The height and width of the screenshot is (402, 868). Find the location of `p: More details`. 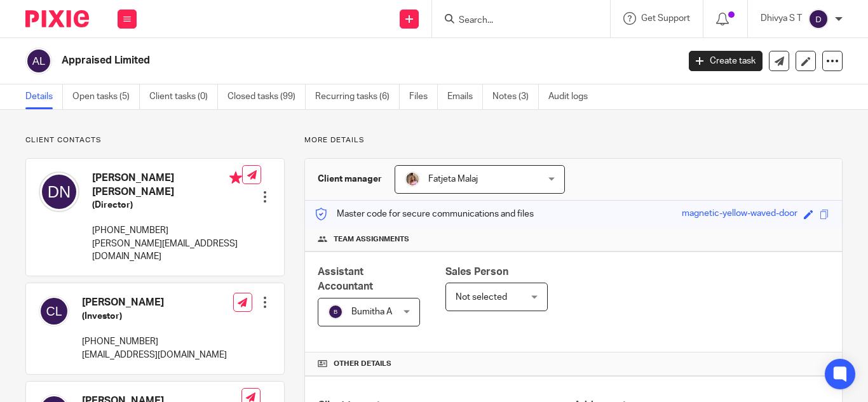

p: More details is located at coordinates (573, 140).